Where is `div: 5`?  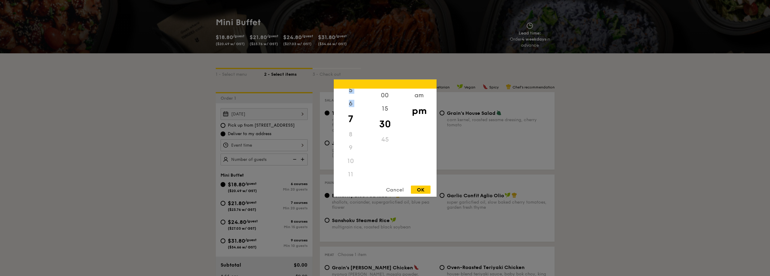 div: 5 is located at coordinates (351, 90).